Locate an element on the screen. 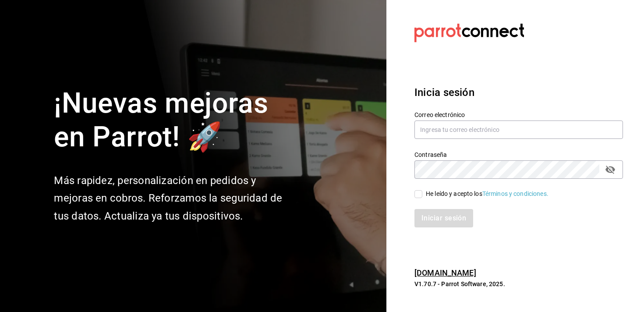  h2: Más rapidez, personalización en pedidos y mejoras en cobros. Reforzamos la seguridad de tus datos... is located at coordinates (172, 198).